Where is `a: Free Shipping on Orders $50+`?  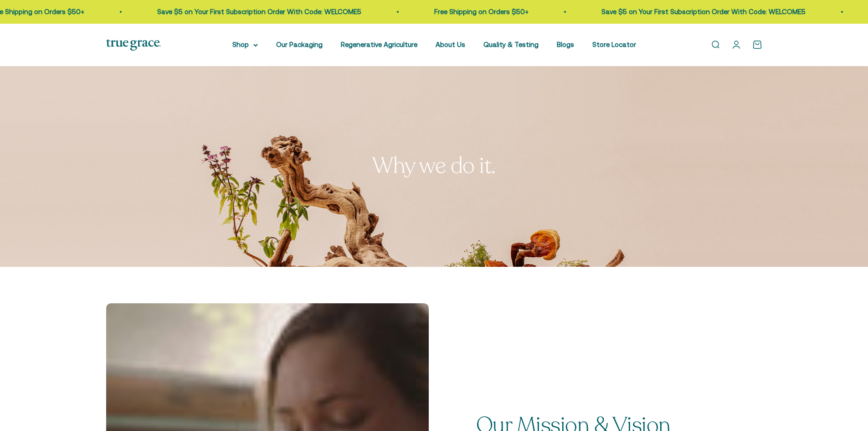
a: Free Shipping on Orders $50+ is located at coordinates (478, 11).